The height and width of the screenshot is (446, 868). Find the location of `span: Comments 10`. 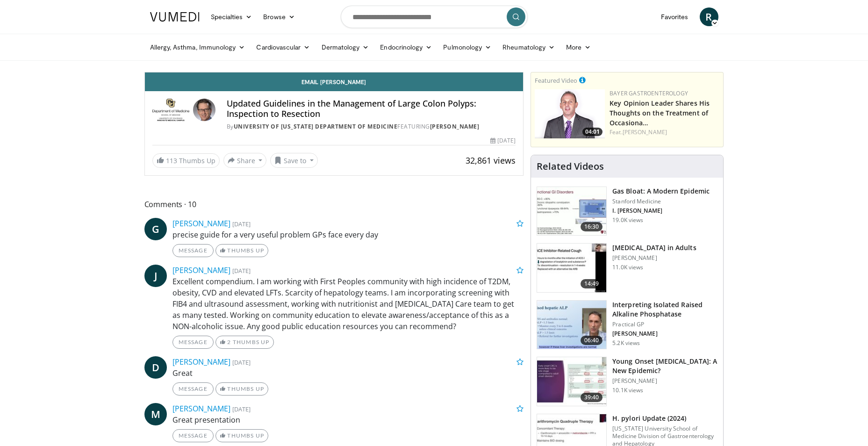

span: Comments 10 is located at coordinates (334, 204).